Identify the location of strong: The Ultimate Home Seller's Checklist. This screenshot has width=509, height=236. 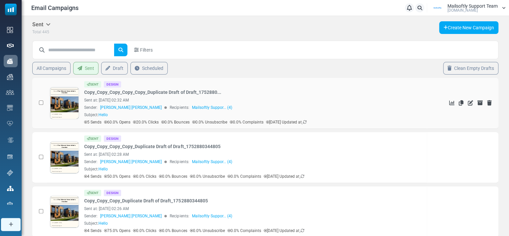
(119, 31).